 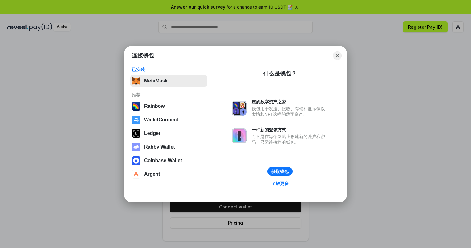 I want to click on div: Ledger, so click(x=152, y=133).